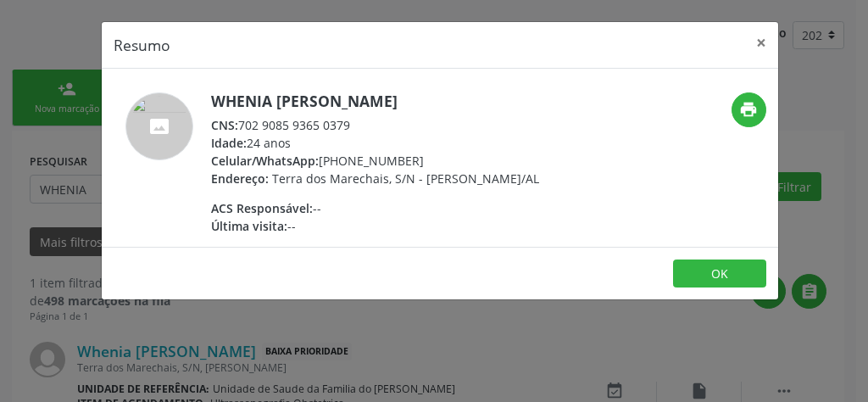 The height and width of the screenshot is (402, 868). What do you see at coordinates (159, 126) in the screenshot?
I see `img: accompaniment` at bounding box center [159, 126].